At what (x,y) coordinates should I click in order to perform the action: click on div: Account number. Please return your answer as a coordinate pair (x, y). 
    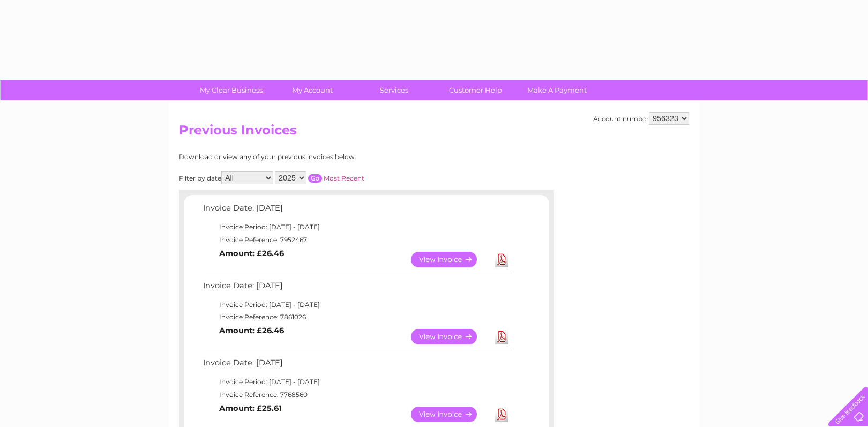
    Looking at the image, I should click on (641, 119).